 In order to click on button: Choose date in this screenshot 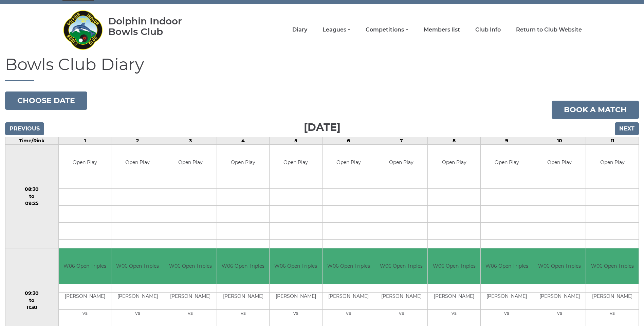, I will do `click(46, 101)`.